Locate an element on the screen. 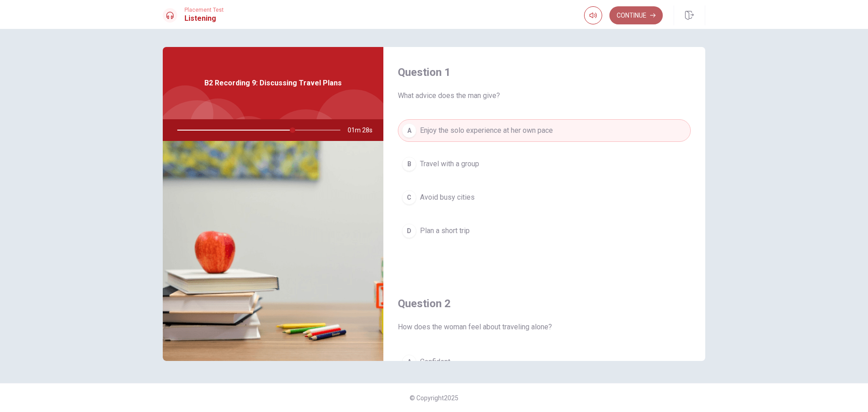  button: DPlan a short trip is located at coordinates (544, 231).